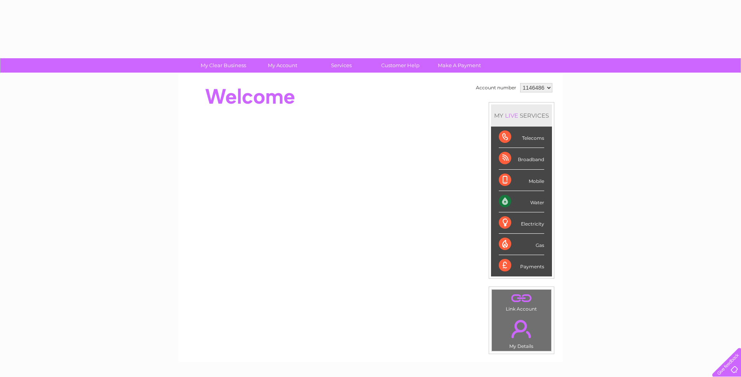 This screenshot has width=741, height=377. I want to click on a: My Clear Business, so click(223, 65).